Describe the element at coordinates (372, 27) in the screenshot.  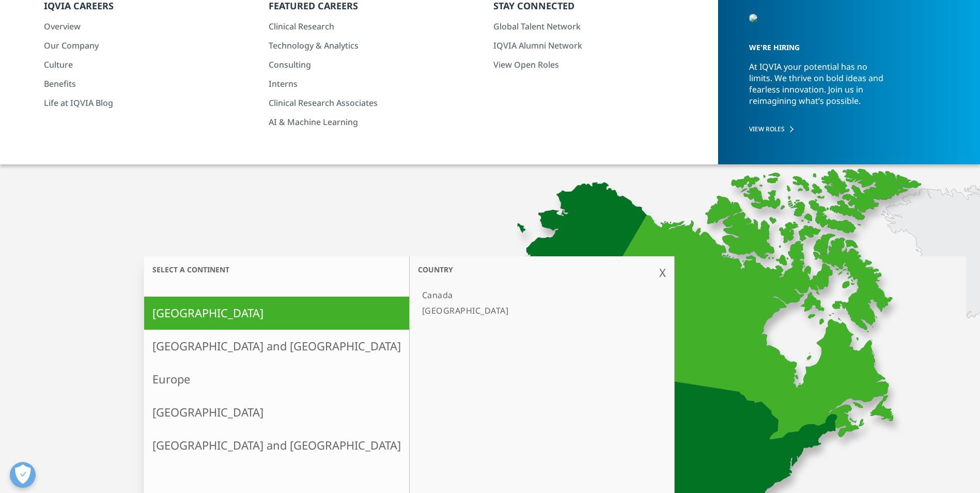
I see `a: Clinical Research` at that location.